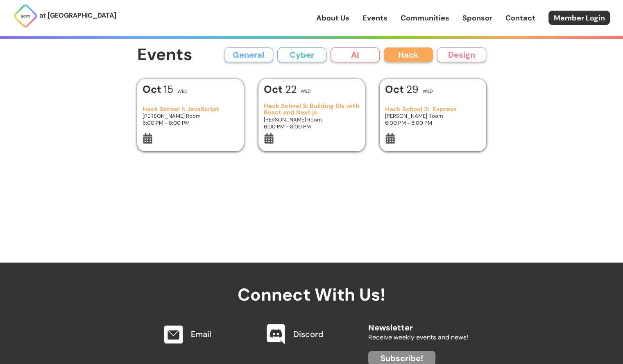 The height and width of the screenshot is (364, 623). I want to click on h3: Hack School 1: JavaScript, so click(190, 109).